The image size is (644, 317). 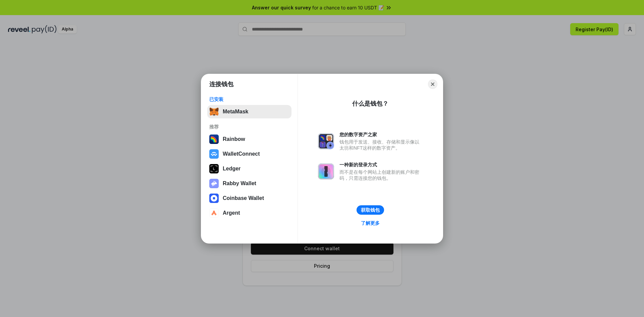 What do you see at coordinates (239, 183) in the screenshot?
I see `div: Rabby Wallet` at bounding box center [239, 183].